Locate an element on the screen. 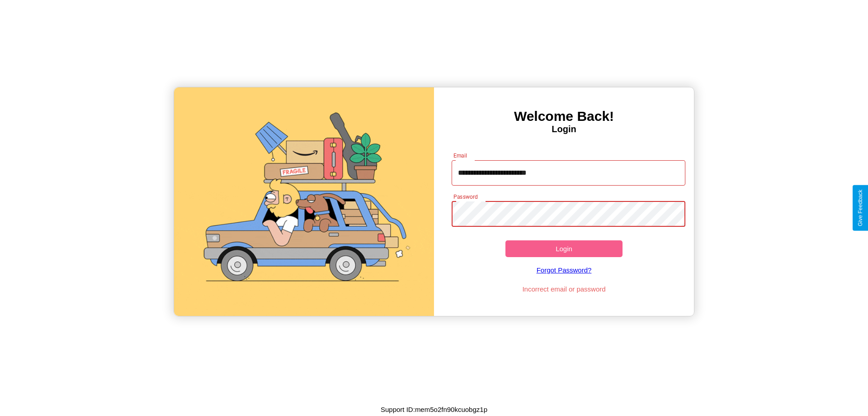 The width and height of the screenshot is (868, 416). p: Incorrect email or password is located at coordinates (564, 289).